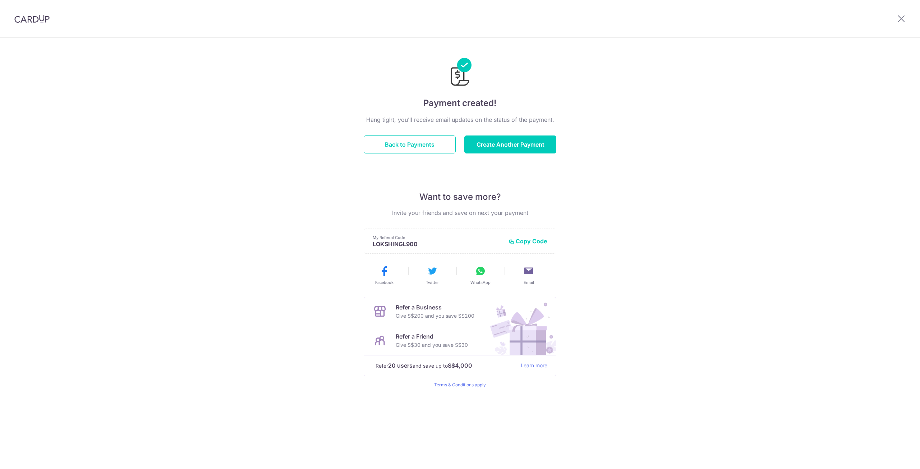 Image resolution: width=920 pixels, height=469 pixels. I want to click on p: Give S$30 and you save S$30, so click(432, 345).